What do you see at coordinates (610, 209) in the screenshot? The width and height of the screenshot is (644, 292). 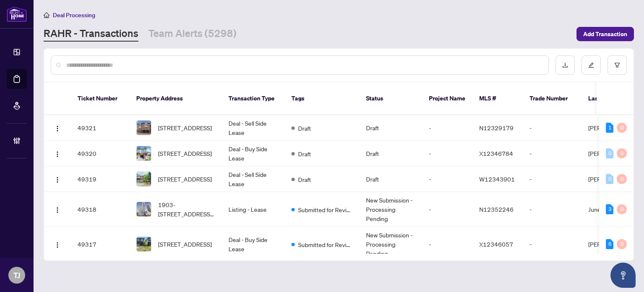 I see `div: 3` at bounding box center [610, 209].